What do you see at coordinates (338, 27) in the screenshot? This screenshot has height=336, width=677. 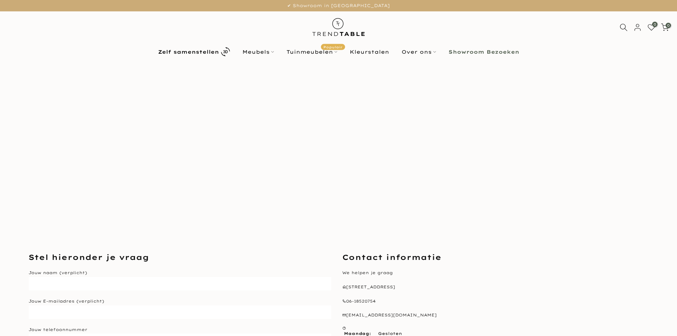 I see `img: trend-table` at bounding box center [338, 27].